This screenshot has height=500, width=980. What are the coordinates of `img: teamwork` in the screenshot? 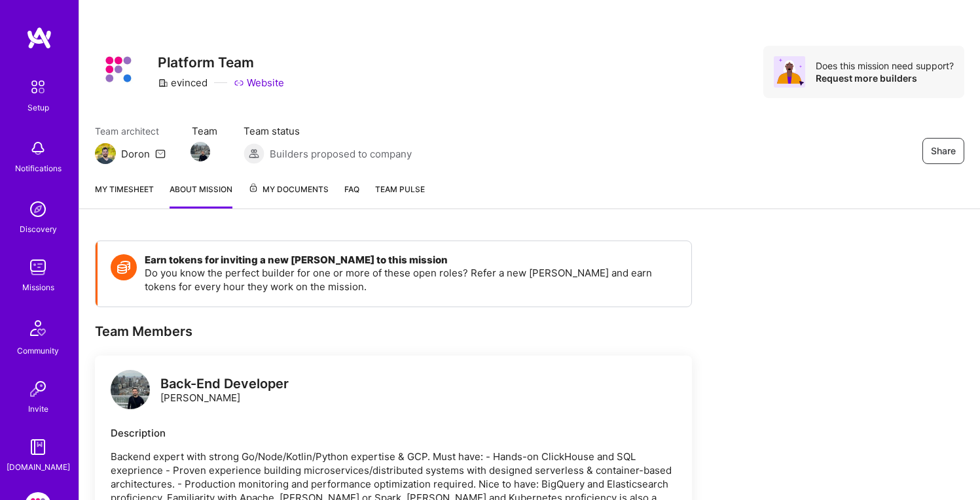 It's located at (38, 267).